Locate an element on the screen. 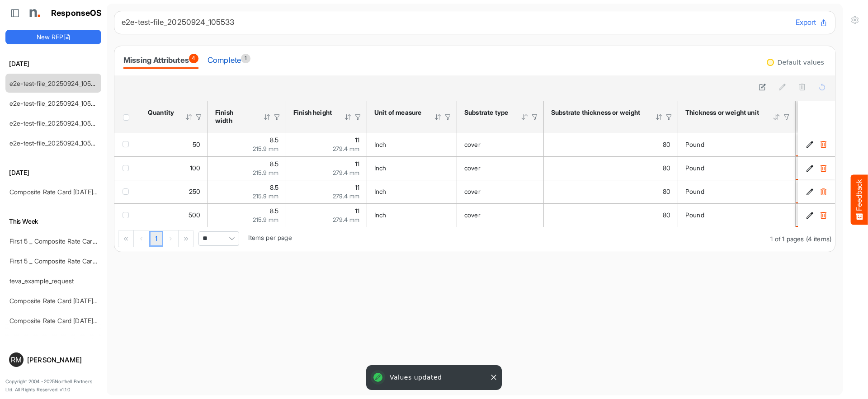 Image resolution: width=868 pixels, height=399 pixels. a: Page 1 of 1 Pages is located at coordinates (156, 239).